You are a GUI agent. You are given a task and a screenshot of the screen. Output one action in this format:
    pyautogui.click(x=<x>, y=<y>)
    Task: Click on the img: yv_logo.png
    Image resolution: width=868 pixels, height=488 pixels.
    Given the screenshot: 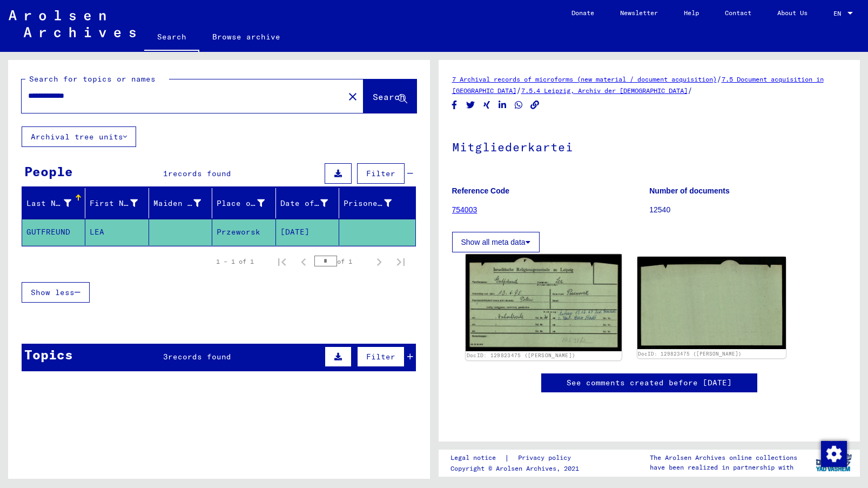 What is the action you would take?
    pyautogui.click(x=833, y=462)
    